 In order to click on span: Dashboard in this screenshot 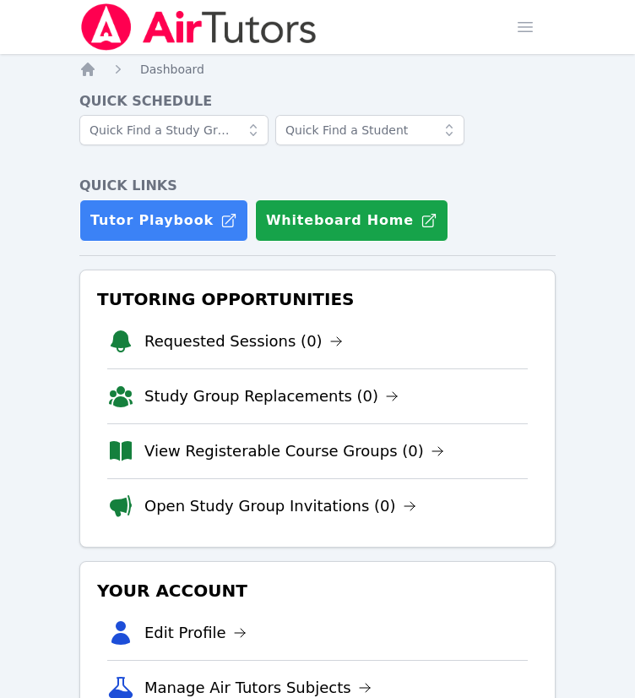, I will do `click(172, 69)`.